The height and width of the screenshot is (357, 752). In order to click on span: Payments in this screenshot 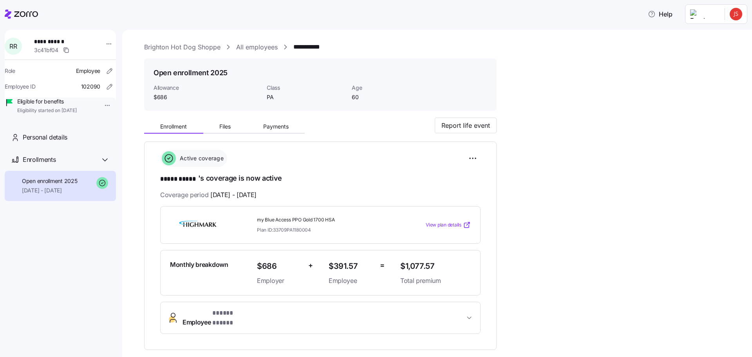, I will do `click(276, 126)`.